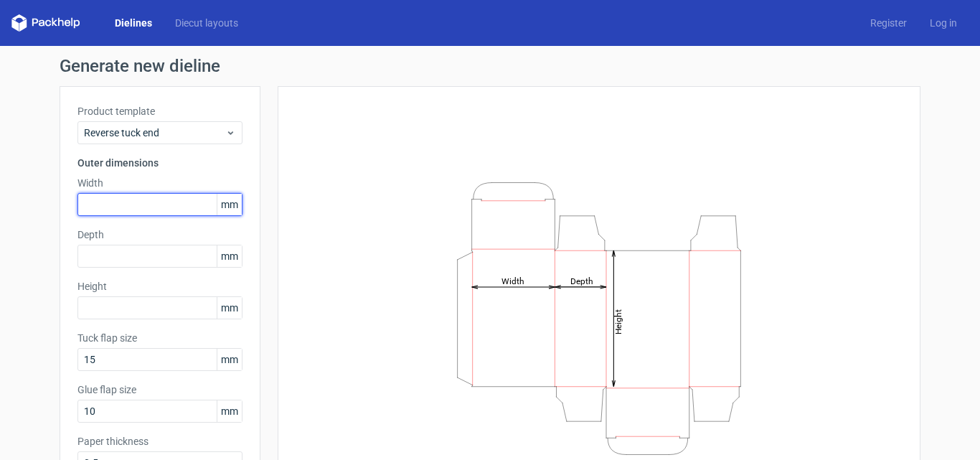 The height and width of the screenshot is (460, 980). Describe the element at coordinates (134, 23) in the screenshot. I see `a: Dielines` at that location.